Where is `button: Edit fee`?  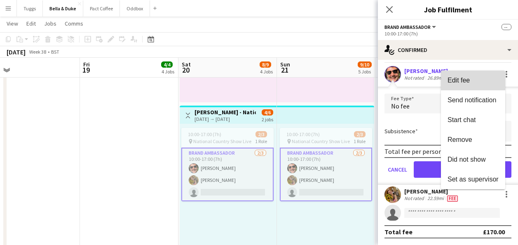 button: Edit fee is located at coordinates (473, 80).